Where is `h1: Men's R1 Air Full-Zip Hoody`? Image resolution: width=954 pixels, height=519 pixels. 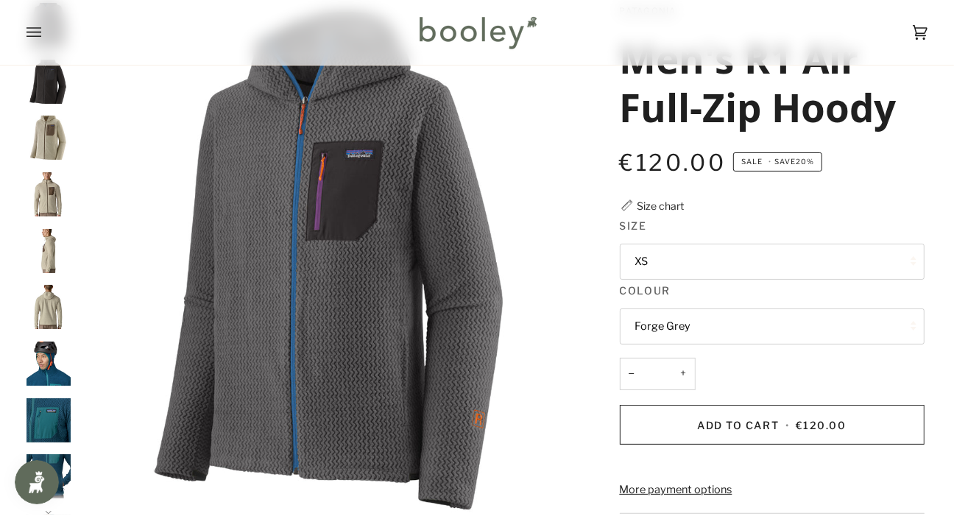 h1: Men's R1 Air Full-Zip Hoody is located at coordinates (766, 82).